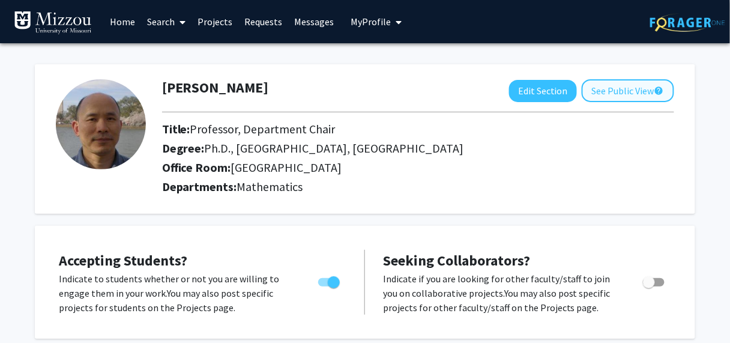 This screenshot has width=730, height=343. Describe the element at coordinates (101, 124) in the screenshot. I see `img: Profile Picture` at that location.